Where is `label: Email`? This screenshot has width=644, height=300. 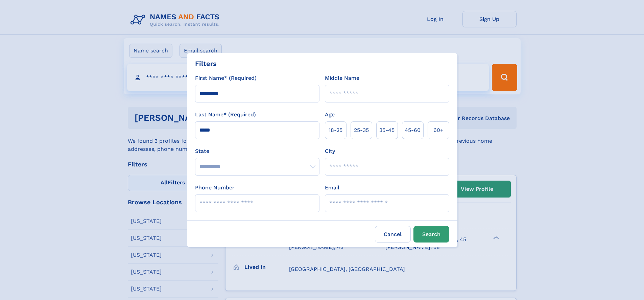
label: Email is located at coordinates (332, 188).